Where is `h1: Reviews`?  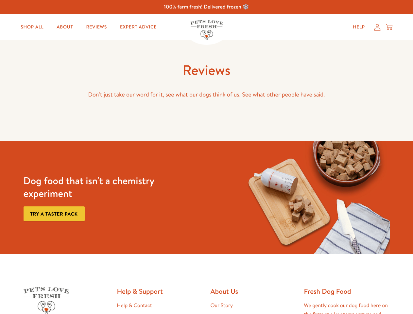
h1: Reviews is located at coordinates (207, 70).